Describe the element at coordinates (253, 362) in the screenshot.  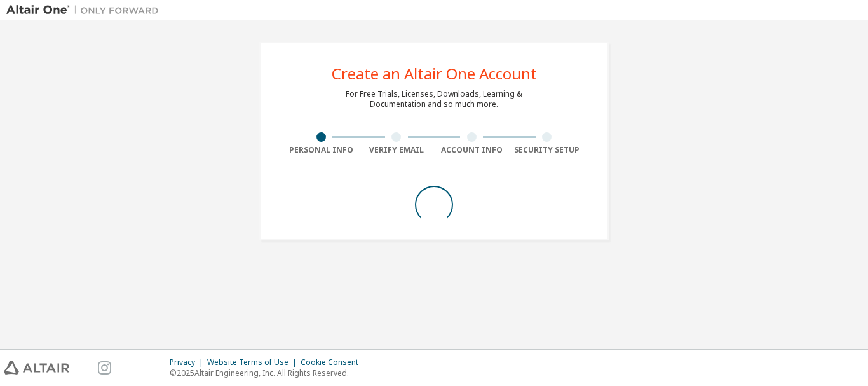
I see `div: Website Terms of Use` at that location.